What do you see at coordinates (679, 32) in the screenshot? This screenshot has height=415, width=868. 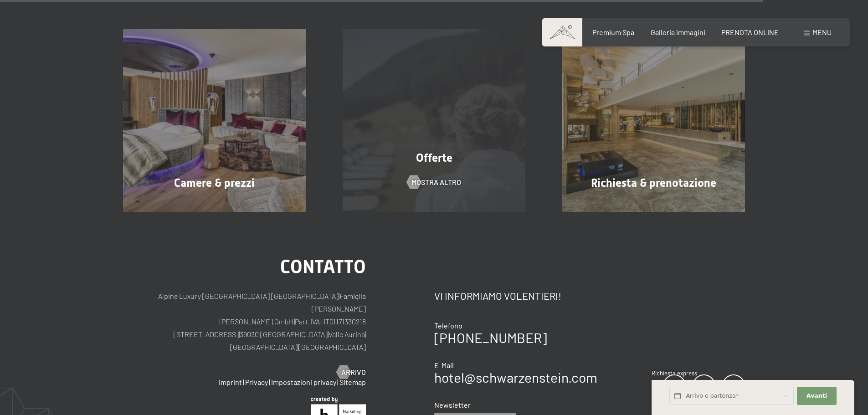 I see `a: Galleria immagini` at bounding box center [679, 32].